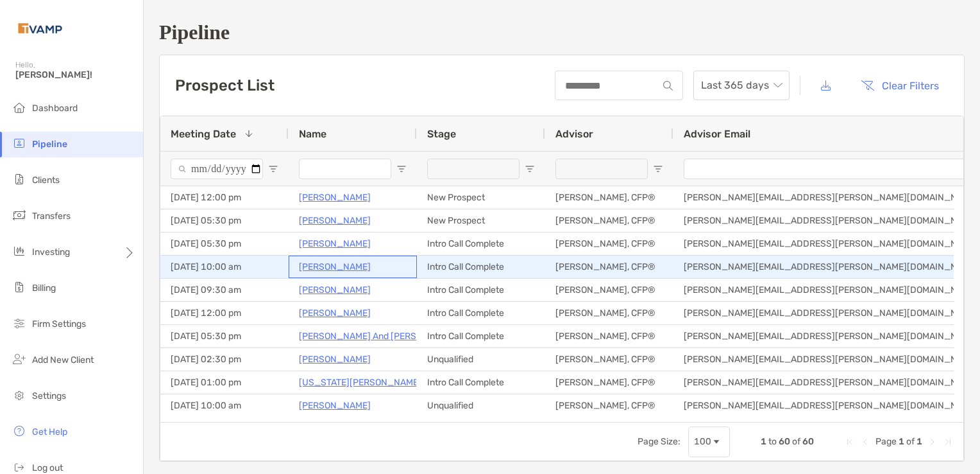 Image resolution: width=980 pixels, height=474 pixels. What do you see at coordinates (717, 134) in the screenshot?
I see `span: Advisor Email` at bounding box center [717, 134].